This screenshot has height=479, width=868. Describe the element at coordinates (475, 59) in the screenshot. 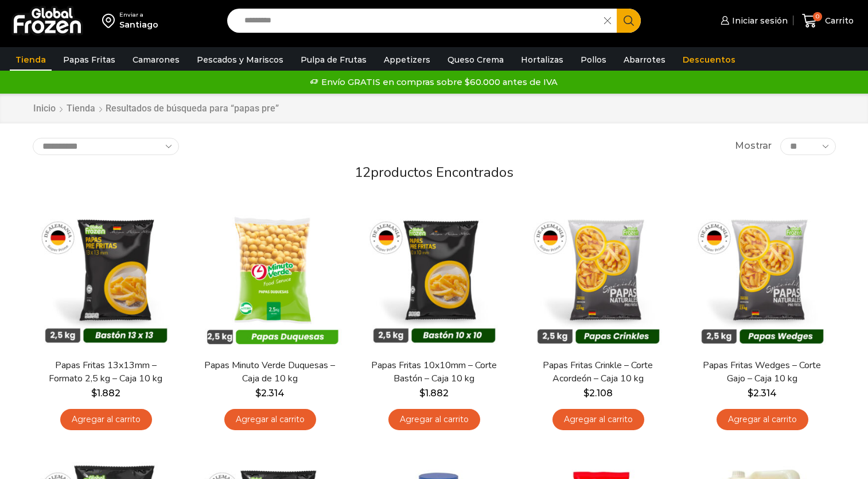

I see `a: Queso Crema` at that location.